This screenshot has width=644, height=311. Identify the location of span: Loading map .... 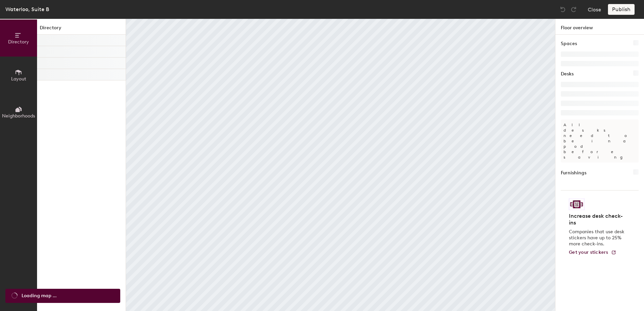
(39, 296).